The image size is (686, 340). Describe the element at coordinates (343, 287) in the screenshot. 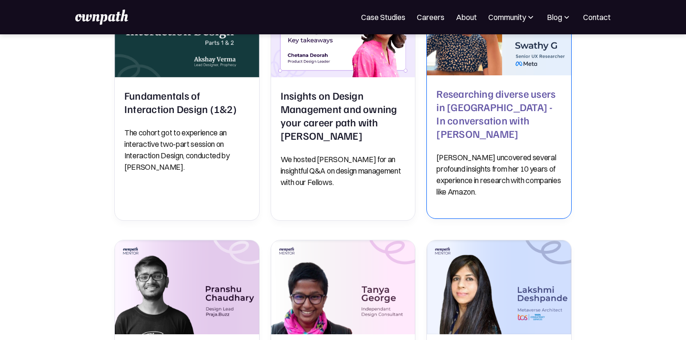

I see `img: How does writing and research improve your design process?` at that location.